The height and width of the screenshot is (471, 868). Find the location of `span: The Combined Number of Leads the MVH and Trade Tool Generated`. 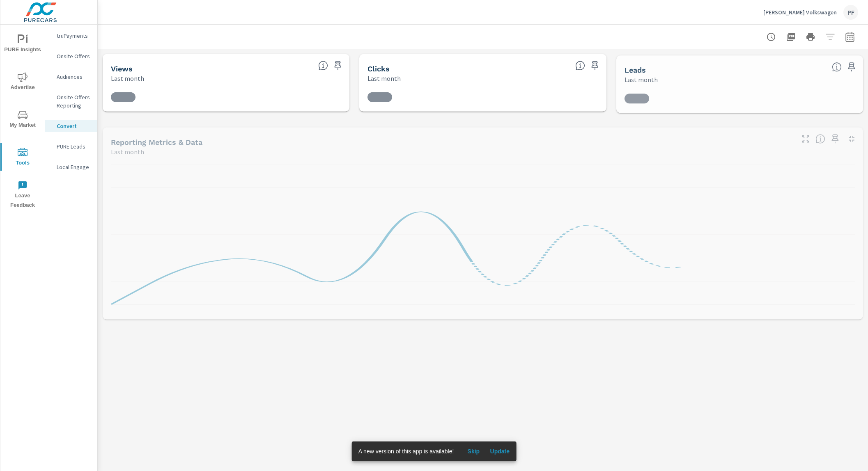

span: The Combined Number of Leads the MVH and Trade Tool Generated is located at coordinates (837, 67).